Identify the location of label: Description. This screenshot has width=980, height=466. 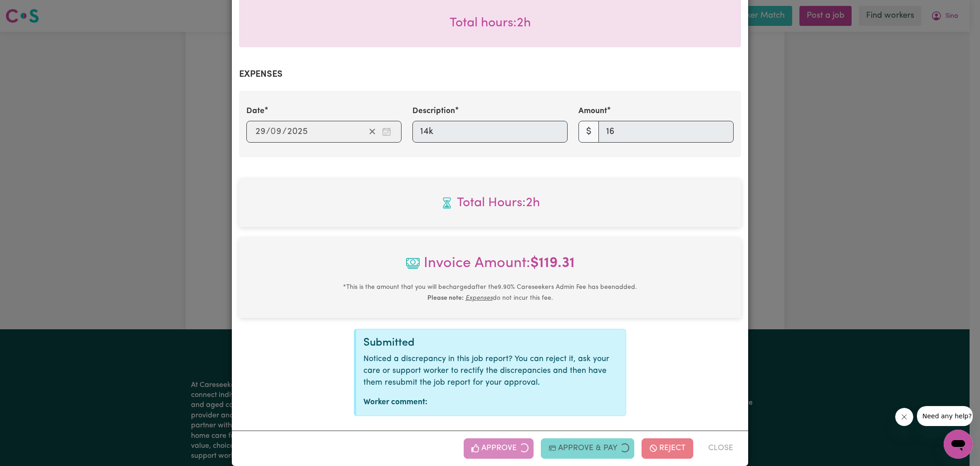
(434, 111).